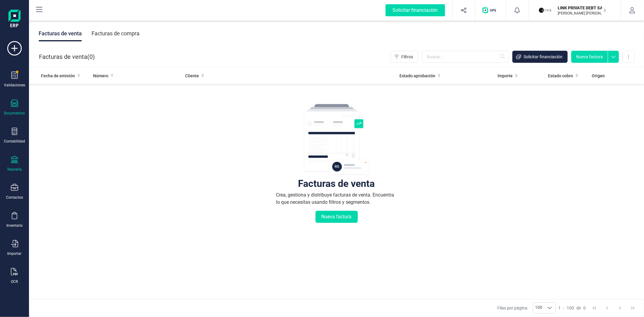  I want to click on span: Cliente, so click(192, 76).